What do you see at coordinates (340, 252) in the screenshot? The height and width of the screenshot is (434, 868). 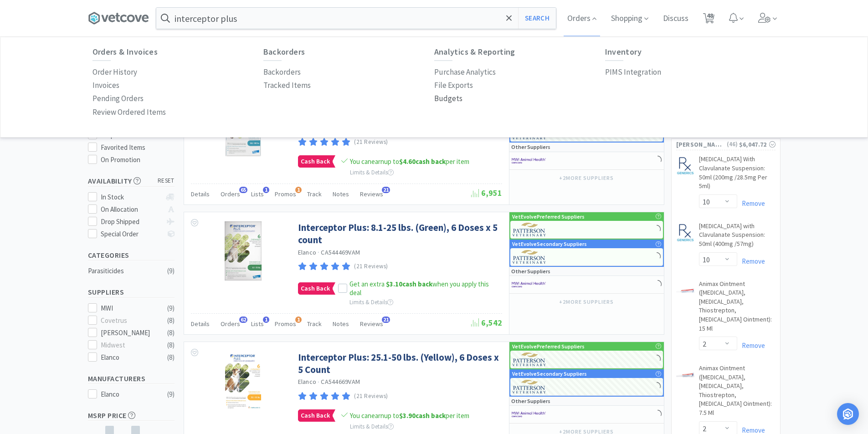 I see `span: CA544469VAM` at bounding box center [340, 252].